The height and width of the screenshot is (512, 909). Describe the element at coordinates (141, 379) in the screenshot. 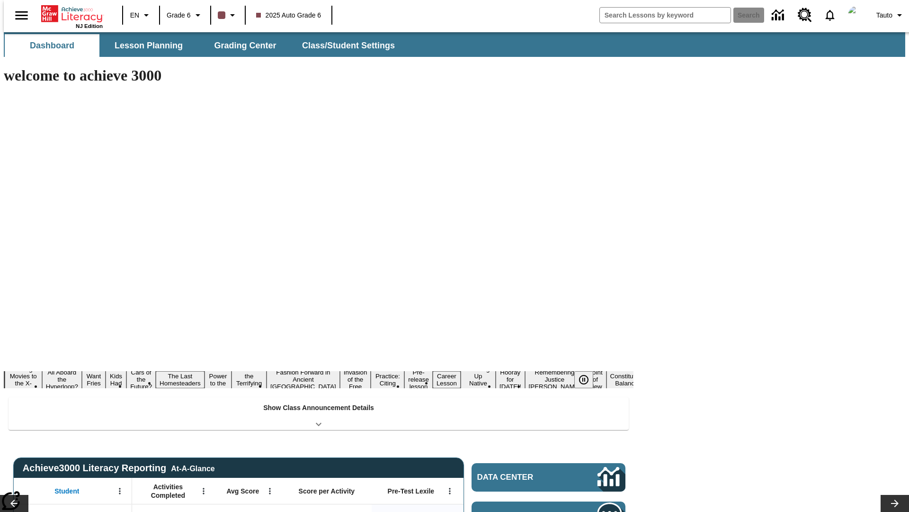

I see `button: Slide 5 Cars of the Future?` at that location.